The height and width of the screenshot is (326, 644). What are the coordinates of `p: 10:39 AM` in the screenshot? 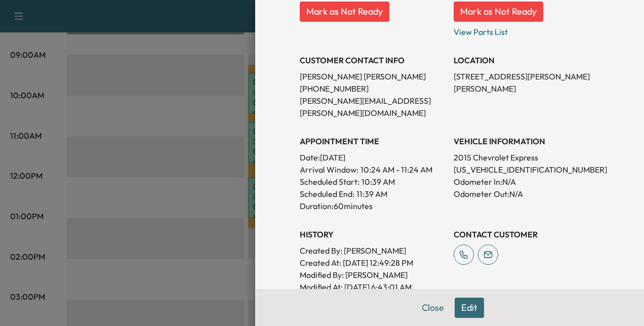 It's located at (378, 182).